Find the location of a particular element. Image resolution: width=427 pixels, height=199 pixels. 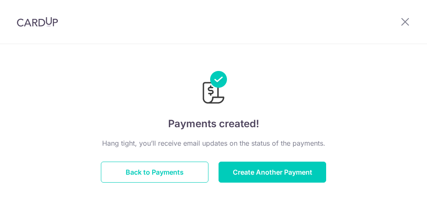

img: CardUp is located at coordinates (37, 22).